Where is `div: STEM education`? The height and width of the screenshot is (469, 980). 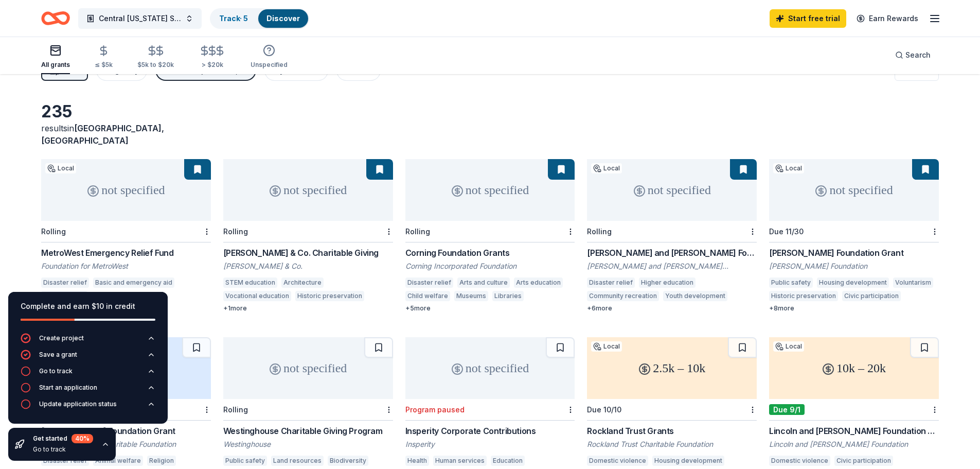 div: STEM education is located at coordinates (250, 283).